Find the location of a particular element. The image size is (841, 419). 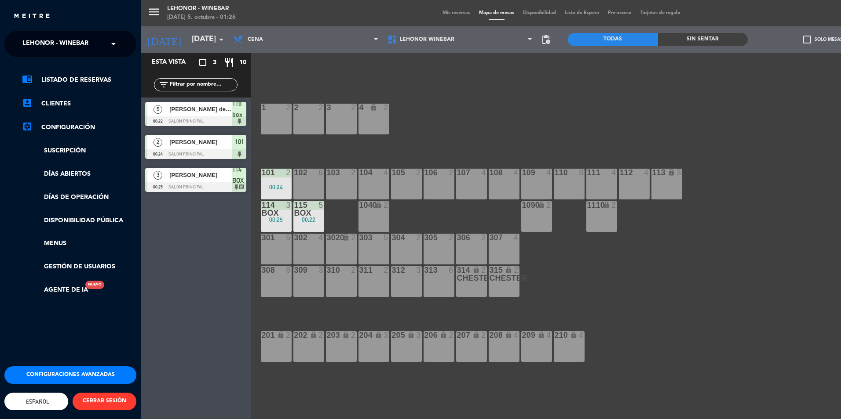

i: settings_applications is located at coordinates (27, 127).